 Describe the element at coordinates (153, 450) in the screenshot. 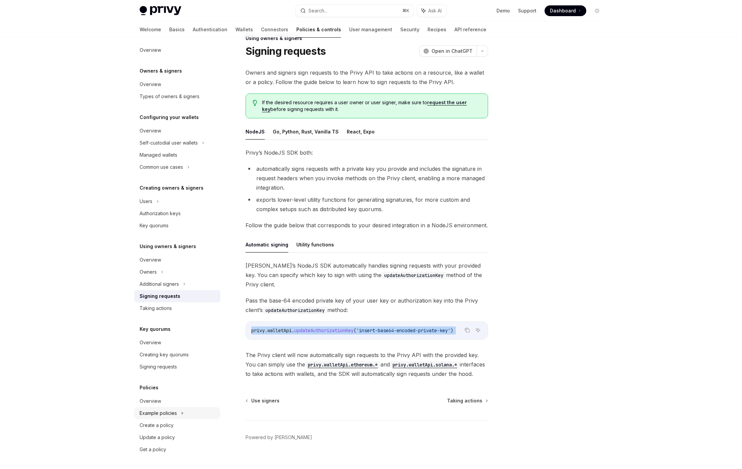

I see `div: Get a policy` at that location.